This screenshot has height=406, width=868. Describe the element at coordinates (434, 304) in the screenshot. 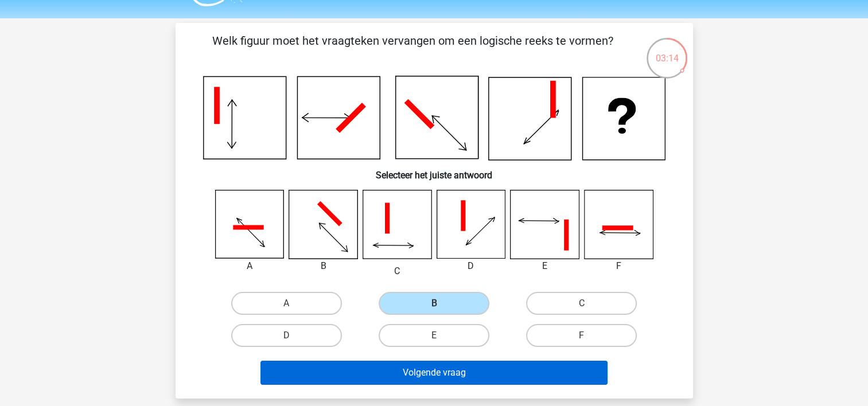

I see `label: B` at that location.